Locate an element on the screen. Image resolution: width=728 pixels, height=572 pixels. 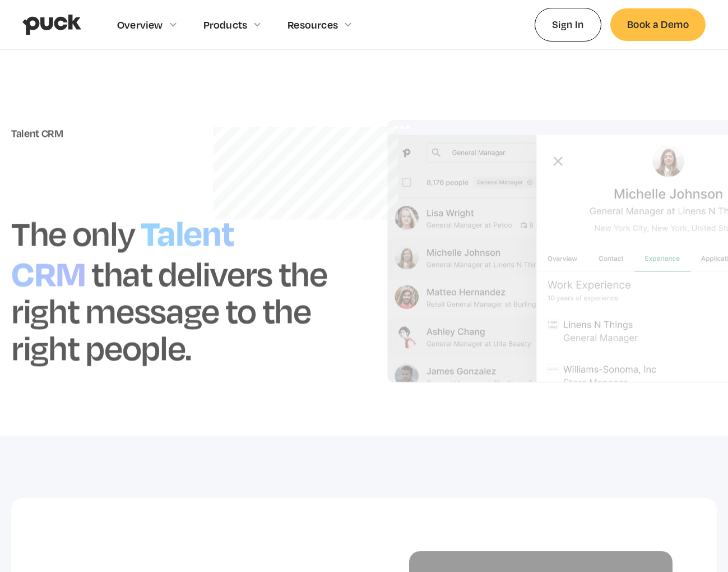
a: Sign In is located at coordinates (567, 24).